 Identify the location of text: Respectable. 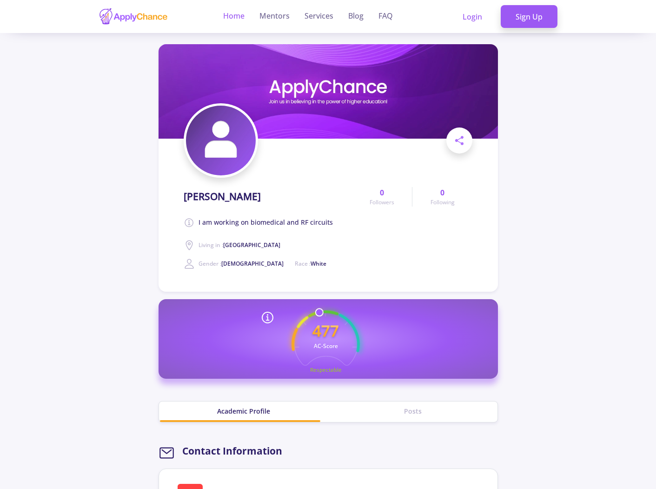
(326, 369).